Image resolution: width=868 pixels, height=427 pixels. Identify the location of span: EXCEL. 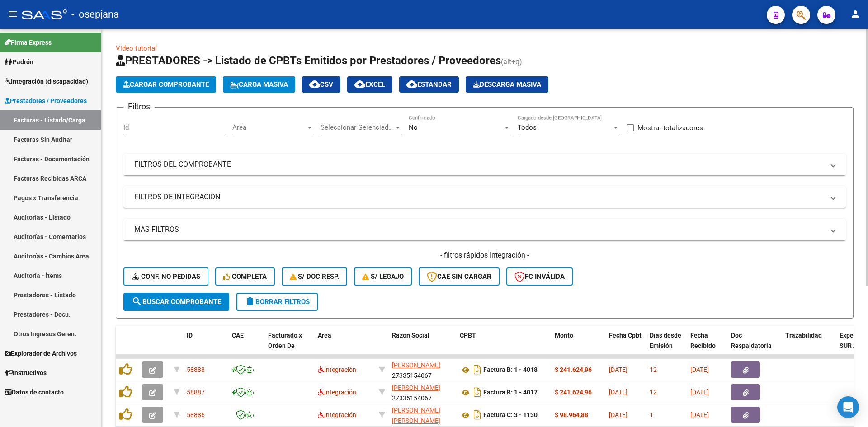
(370, 84).